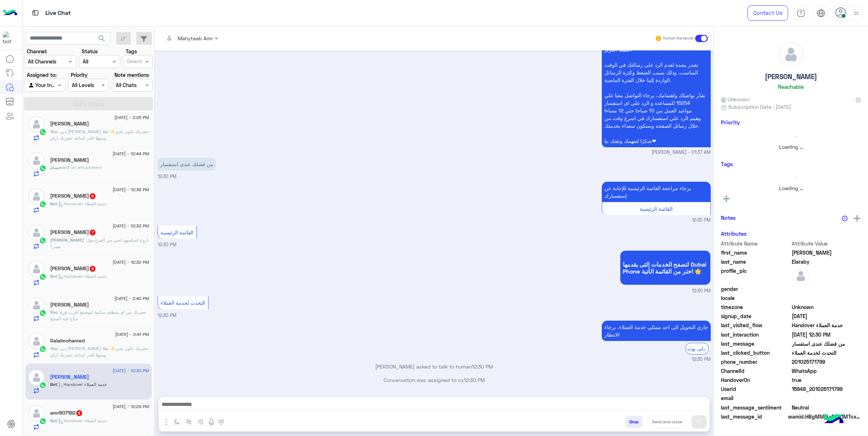  Describe the element at coordinates (69, 304) in the screenshot. I see `h5: Moataz Gamal` at that location.